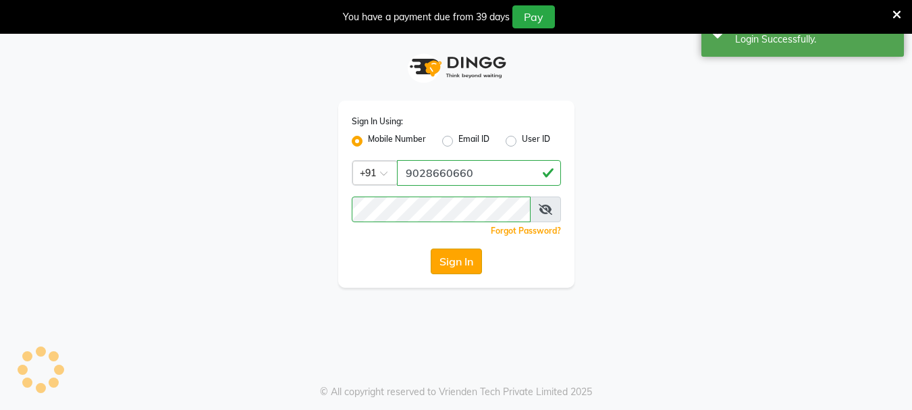 This screenshot has width=912, height=410. Describe the element at coordinates (474, 141) in the screenshot. I see `label: Email ID` at that location.